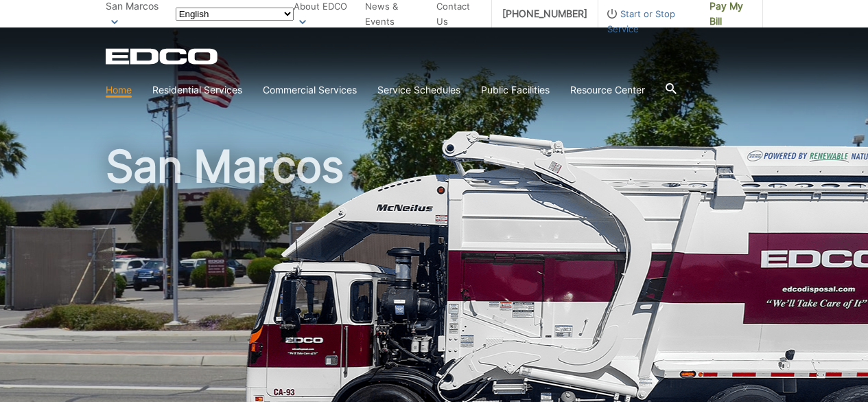  Describe the element at coordinates (516, 90) in the screenshot. I see `a: Public Facilities` at that location.